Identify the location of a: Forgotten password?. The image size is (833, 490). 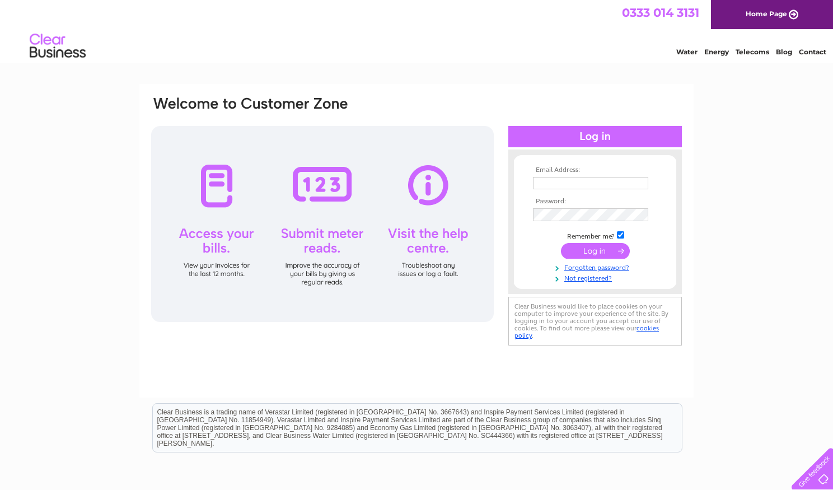
(596, 266).